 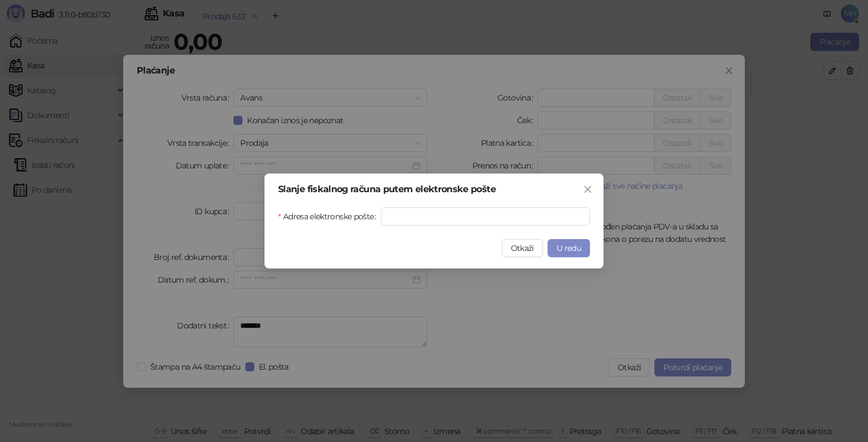 I want to click on span: Zatvori, so click(x=588, y=190).